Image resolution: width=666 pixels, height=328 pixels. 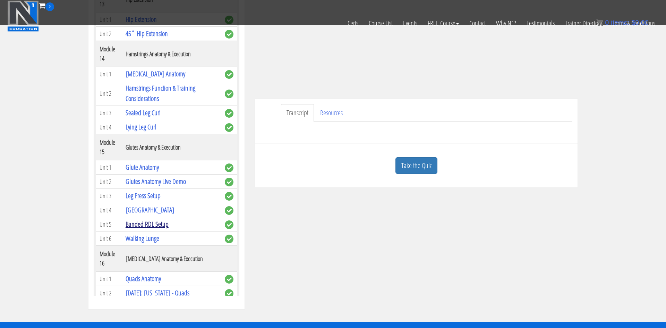 What do you see at coordinates (109, 147) in the screenshot?
I see `th: Module 15` at bounding box center [109, 147].